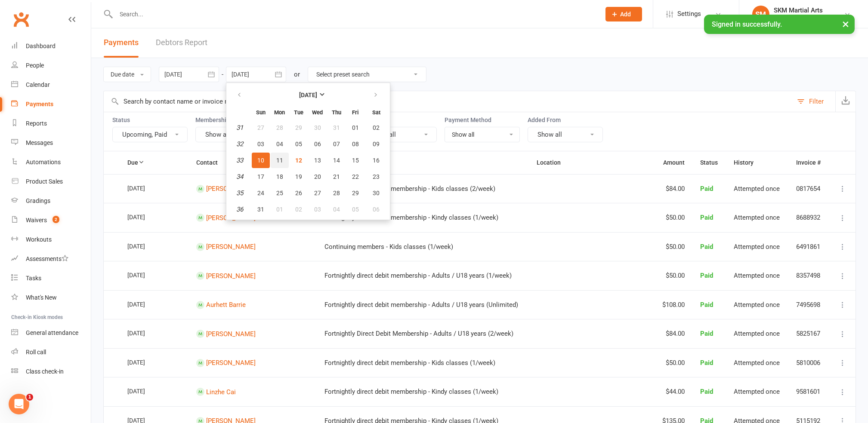 This screenshot has width=868, height=423. What do you see at coordinates (21, 19) in the screenshot?
I see `a: Clubworx` at bounding box center [21, 19].